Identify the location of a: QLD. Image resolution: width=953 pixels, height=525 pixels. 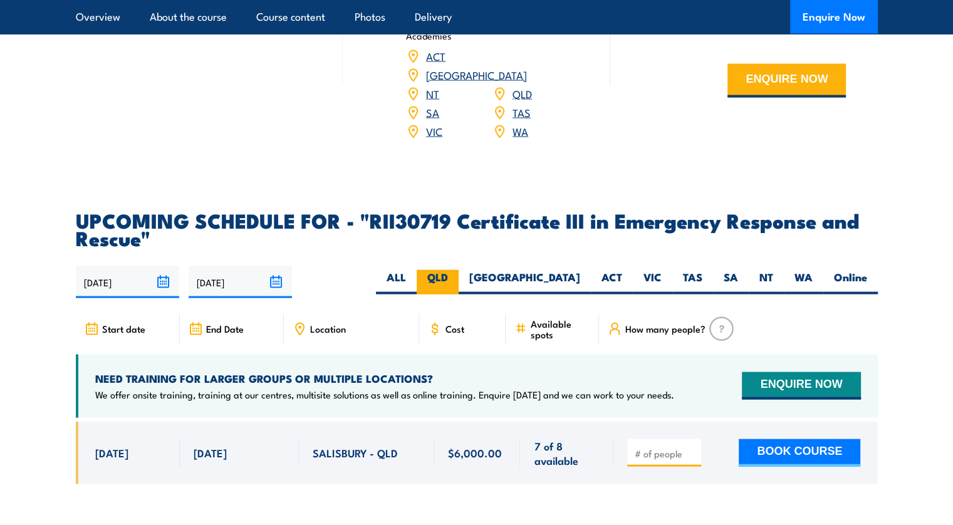
(522, 93).